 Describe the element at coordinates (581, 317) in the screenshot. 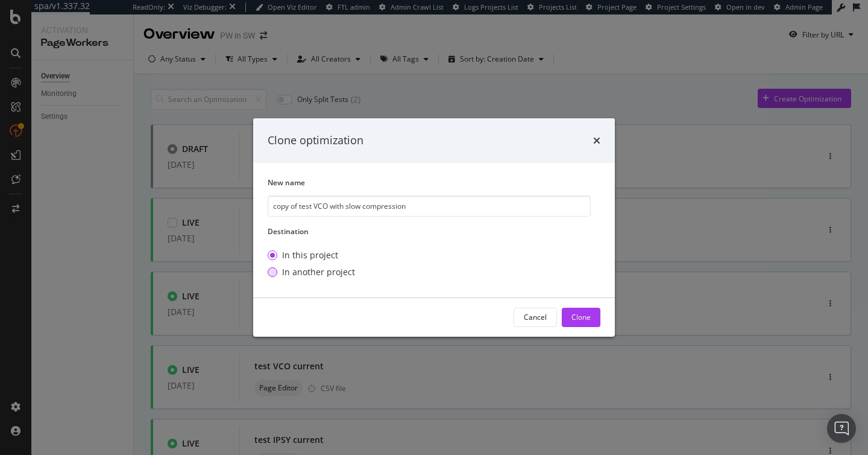

I see `button: Clone` at that location.